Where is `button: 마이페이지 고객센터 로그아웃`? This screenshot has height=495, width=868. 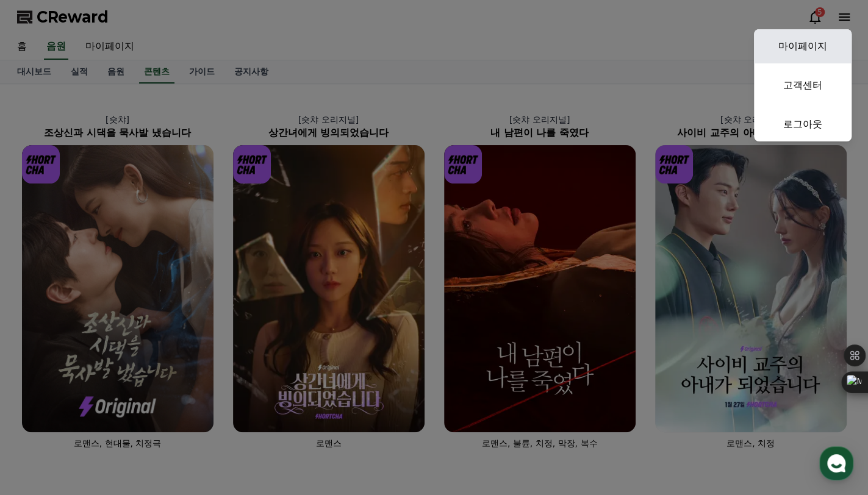 button: 마이페이지 고객센터 로그아웃 is located at coordinates (802, 85).